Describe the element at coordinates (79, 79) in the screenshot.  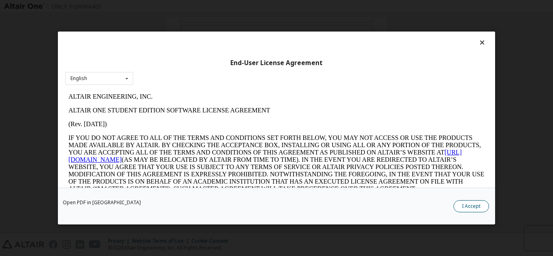
I see `div: English` at that location.